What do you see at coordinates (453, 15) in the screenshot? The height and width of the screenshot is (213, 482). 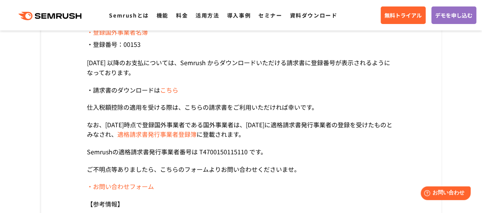 I see `a: デモを申し込む` at bounding box center [453, 15].